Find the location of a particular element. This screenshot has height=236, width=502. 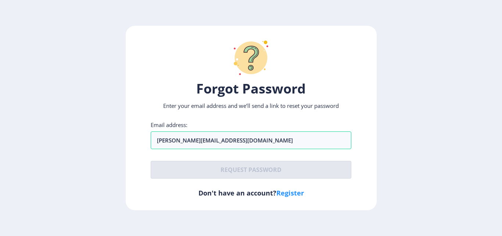

a: Register is located at coordinates (290, 193).